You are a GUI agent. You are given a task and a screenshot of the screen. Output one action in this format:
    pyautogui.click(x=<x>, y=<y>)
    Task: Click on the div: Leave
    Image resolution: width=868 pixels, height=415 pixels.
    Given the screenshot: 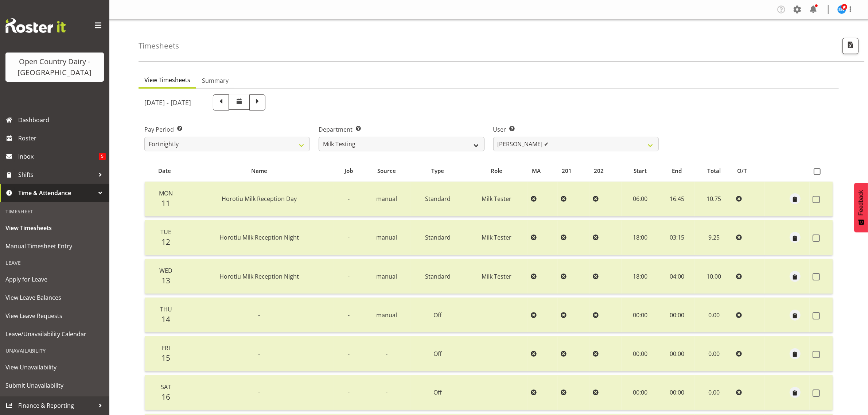 What is the action you would take?
    pyautogui.click(x=54, y=263)
    